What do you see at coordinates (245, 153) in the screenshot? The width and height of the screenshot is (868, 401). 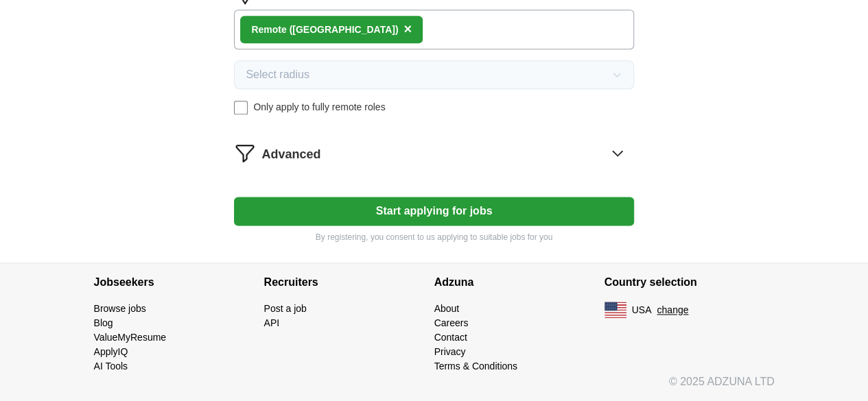 I see `img: filter` at bounding box center [245, 153].